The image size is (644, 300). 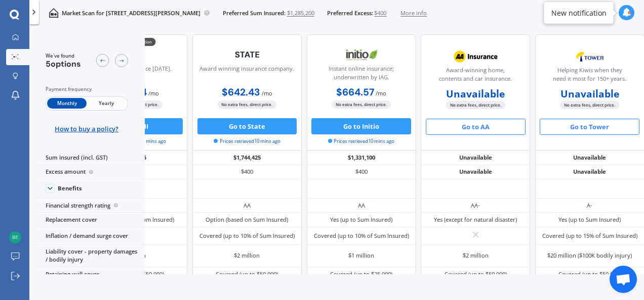 I want to click on div: Retaining wall cover, so click(x=90, y=275).